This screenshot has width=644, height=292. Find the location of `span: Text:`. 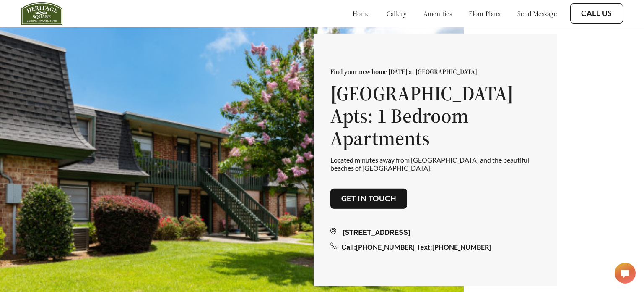

span: Text: is located at coordinates (424, 247).